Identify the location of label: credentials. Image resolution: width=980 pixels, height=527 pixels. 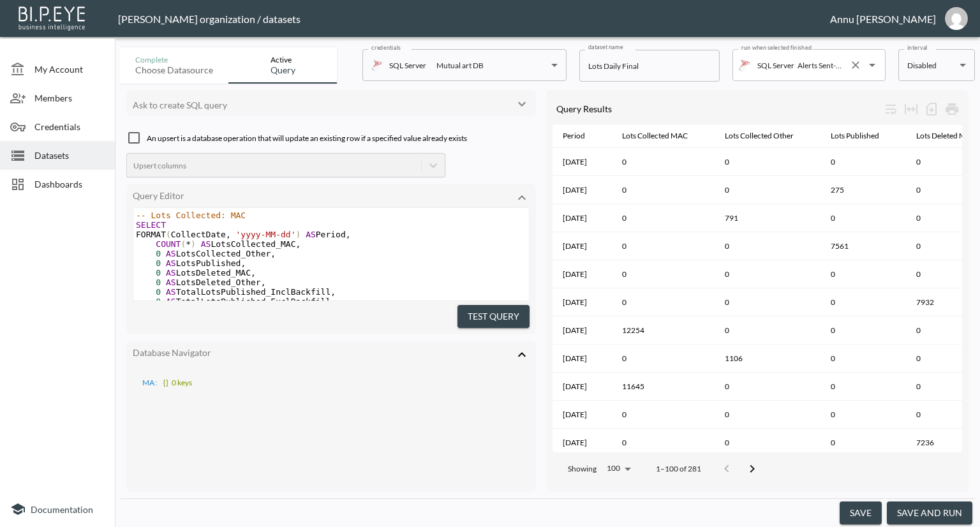
(386, 47).